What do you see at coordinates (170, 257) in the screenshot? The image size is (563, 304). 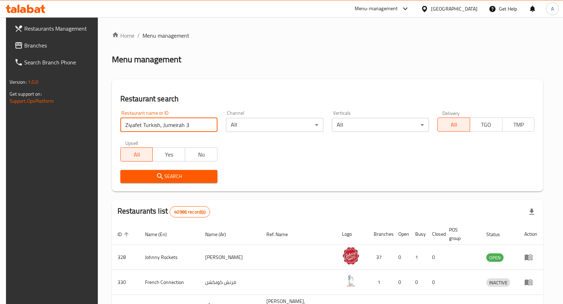 I see `td: Johnny Rockets` at bounding box center [170, 257].